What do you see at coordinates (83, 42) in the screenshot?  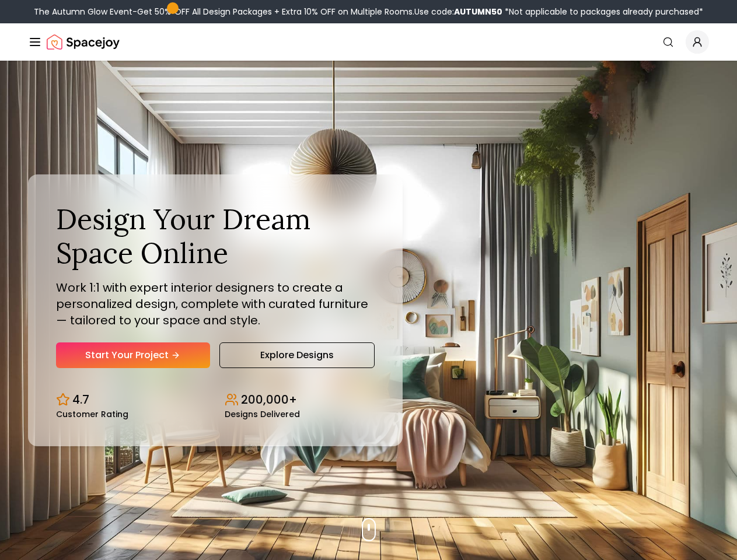 I see `img: Spacejoy Logo` at bounding box center [83, 42].